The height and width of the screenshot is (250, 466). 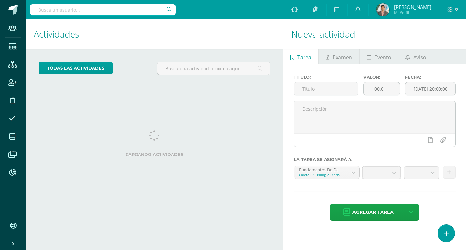 What do you see at coordinates (76, 68) in the screenshot?
I see `a: todas las Actividades` at bounding box center [76, 68].